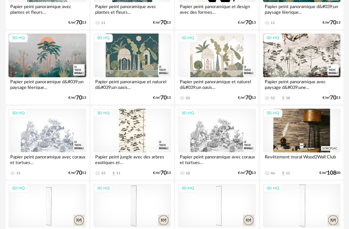 The image size is (349, 229). What do you see at coordinates (302, 84) in the screenshot?
I see `div: Papier peint panoramique avec paysage d&#039;une...` at bounding box center [302, 84].